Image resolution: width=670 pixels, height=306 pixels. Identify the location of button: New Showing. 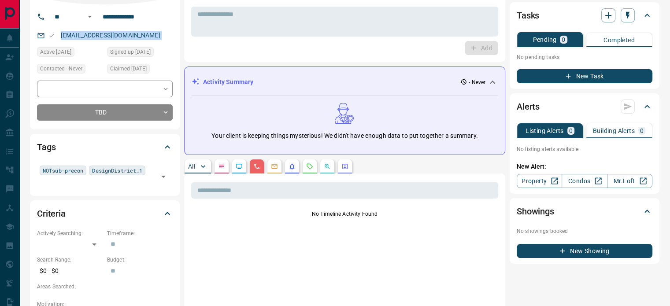
(584, 251).